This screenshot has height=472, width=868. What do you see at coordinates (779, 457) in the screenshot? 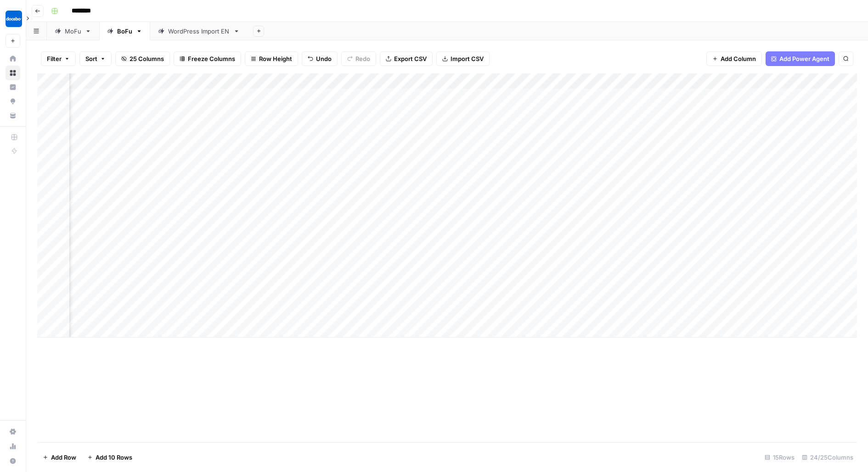
I see `div: 15 Rows` at bounding box center [779, 457].